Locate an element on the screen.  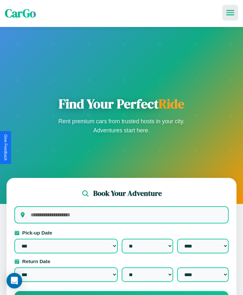
h2: Book Your Adventure is located at coordinates (127, 193).